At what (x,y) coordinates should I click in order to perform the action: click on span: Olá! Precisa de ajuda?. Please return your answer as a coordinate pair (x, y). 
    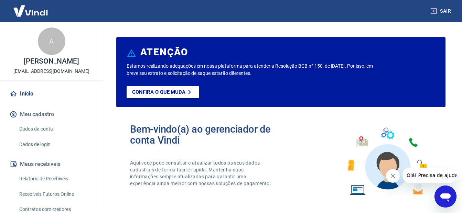
    Looking at the image, I should click on (31, 8).